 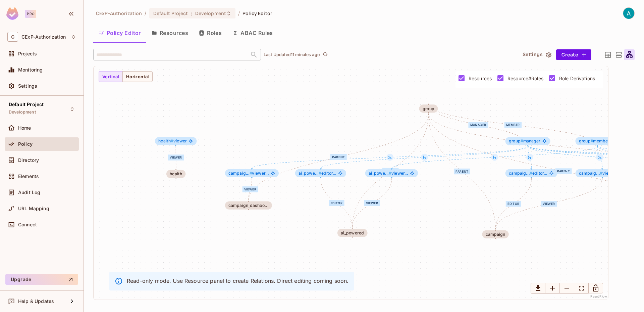 What do you see at coordinates (372, 203) in the screenshot?
I see `g: Edge from ai_powered#viewer to ai_powered` at bounding box center [372, 203].